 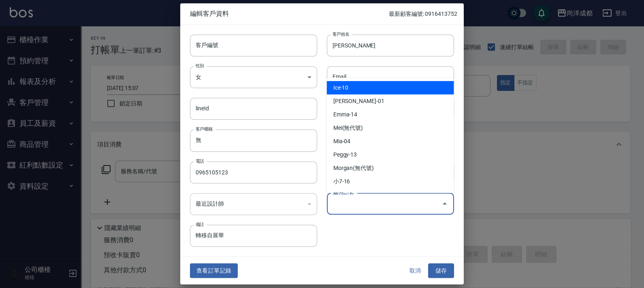 I want to click on li: Emma-14, so click(x=391, y=114).